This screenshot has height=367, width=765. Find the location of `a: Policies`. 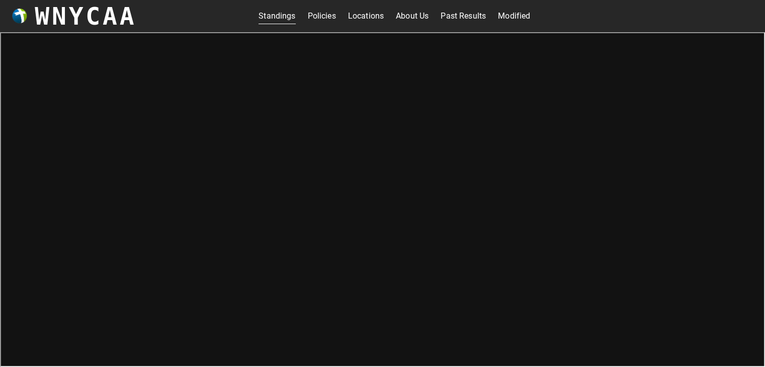

a: Policies is located at coordinates (322, 16).